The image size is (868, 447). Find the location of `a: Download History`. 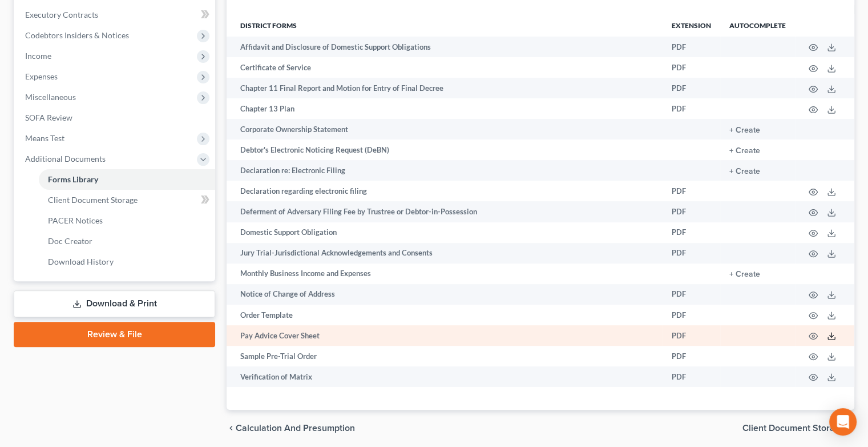

a: Download History is located at coordinates (127, 262).